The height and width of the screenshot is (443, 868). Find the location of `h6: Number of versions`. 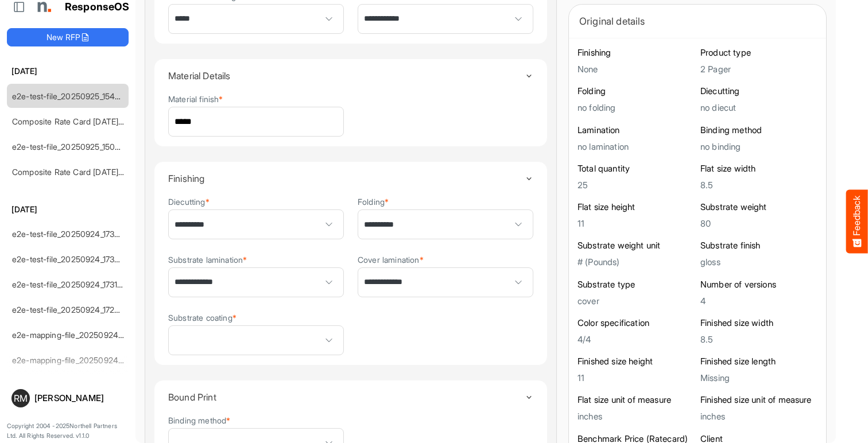

h6: Number of versions is located at coordinates (759, 285).